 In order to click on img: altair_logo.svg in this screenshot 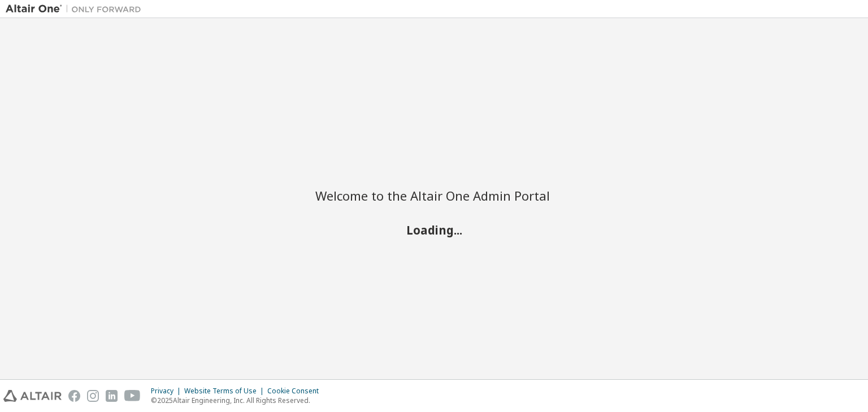, I will do `click(32, 396)`.